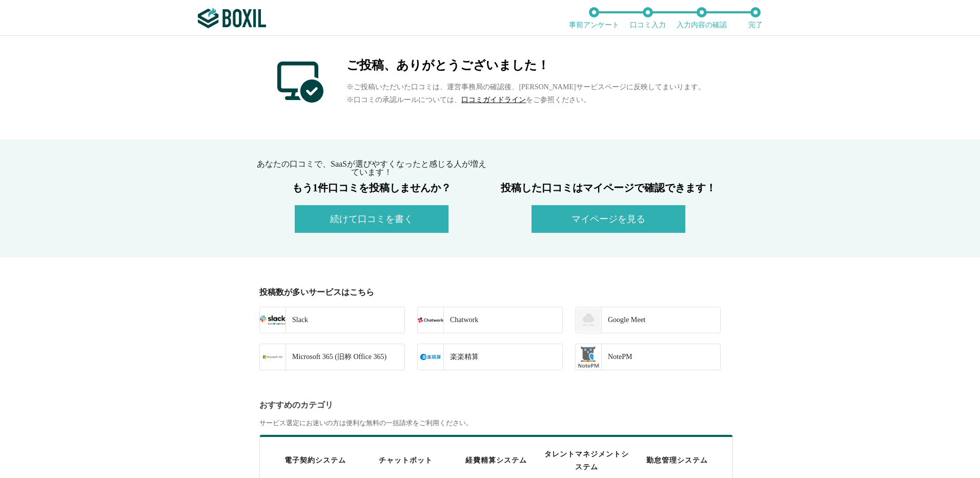 Image resolution: width=980 pixels, height=478 pixels. Describe the element at coordinates (608, 219) in the screenshot. I see `button: マイページを見る` at that location.